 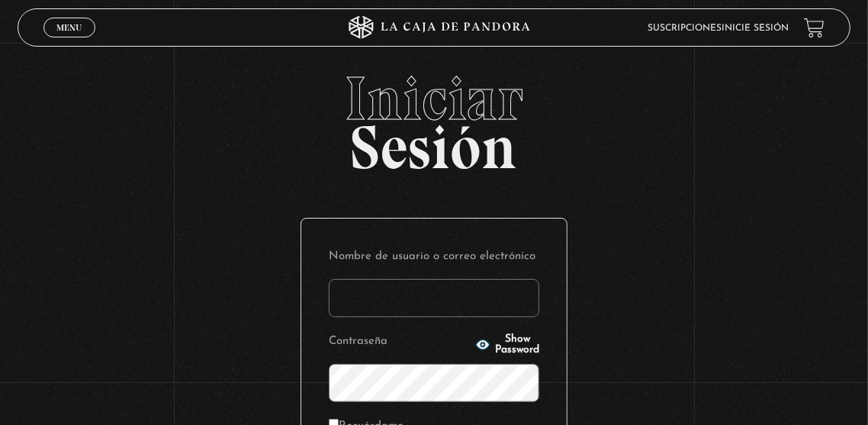 I want to click on span: Iniciar, so click(x=434, y=99).